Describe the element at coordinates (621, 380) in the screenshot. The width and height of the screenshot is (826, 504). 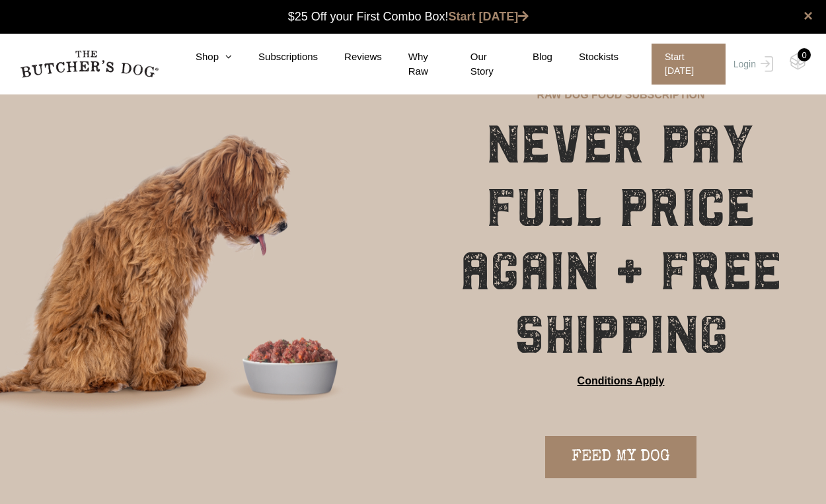
I see `a: Conditions Apply` at that location.